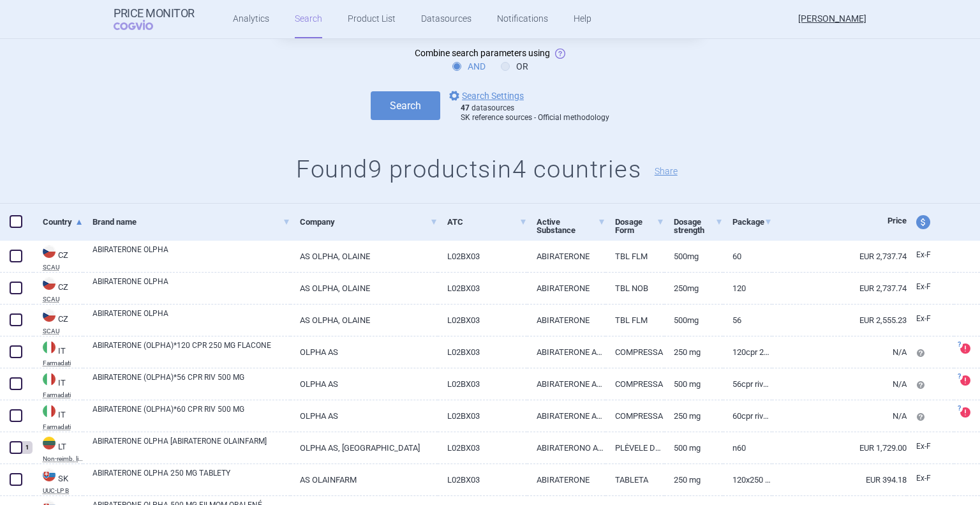 This screenshot has width=980, height=505. Describe the element at coordinates (191, 383) in the screenshot. I see `a: ABIRATERONE (OLPHA)*56 CPR RIV 500 MG` at that location.